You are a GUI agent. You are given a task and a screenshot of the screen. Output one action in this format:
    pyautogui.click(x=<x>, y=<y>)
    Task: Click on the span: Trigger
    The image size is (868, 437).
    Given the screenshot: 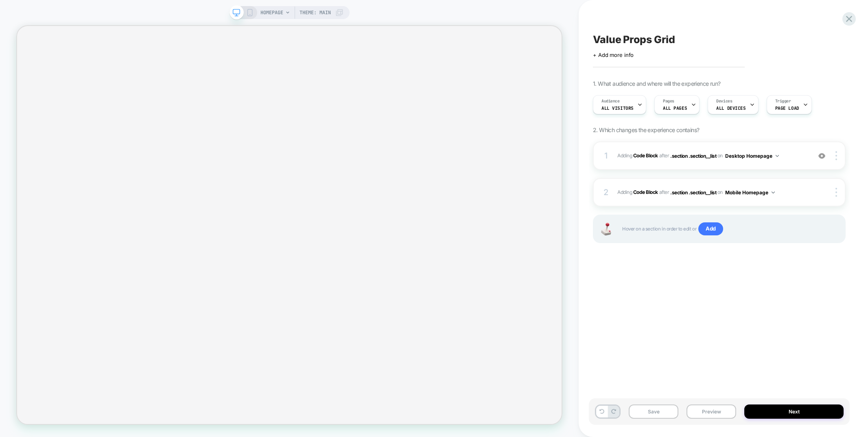 What is the action you would take?
    pyautogui.click(x=783, y=101)
    